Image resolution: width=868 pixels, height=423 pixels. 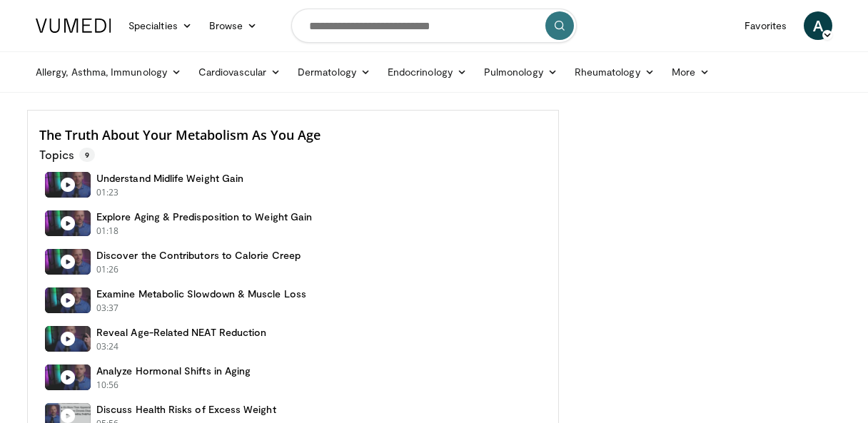 I want to click on a: Dermatology, so click(x=334, y=72).